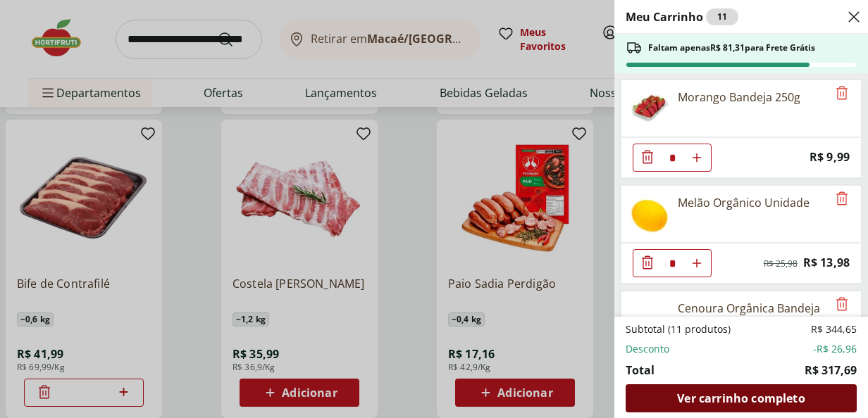 The height and width of the screenshot is (418, 868). What do you see at coordinates (650, 109) in the screenshot?
I see `img: Morango Bandeja 250g` at bounding box center [650, 109].